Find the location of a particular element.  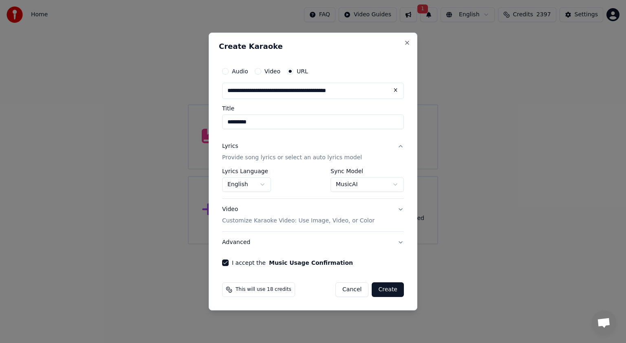

span: This will use 18 credits is located at coordinates (263, 290).